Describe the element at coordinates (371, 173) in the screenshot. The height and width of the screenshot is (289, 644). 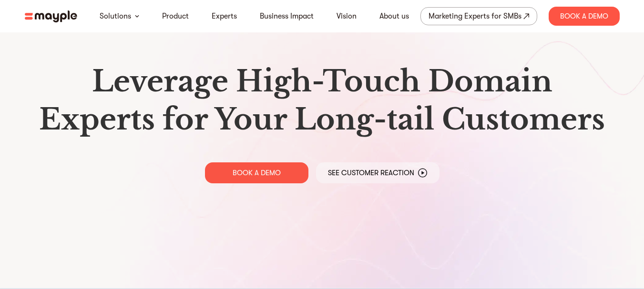
I see `p: See Customer Reaction` at that location.